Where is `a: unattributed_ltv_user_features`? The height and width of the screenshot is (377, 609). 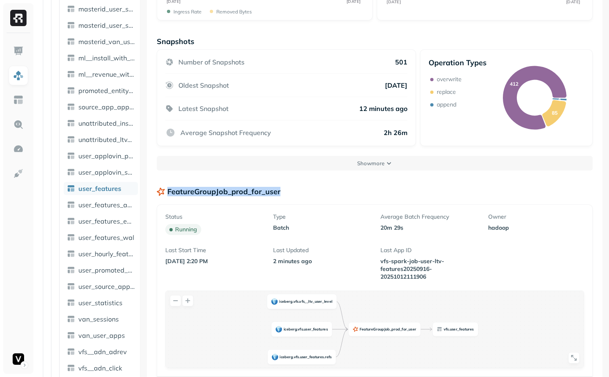
a: unattributed_ltv_user_features is located at coordinates (101, 140).